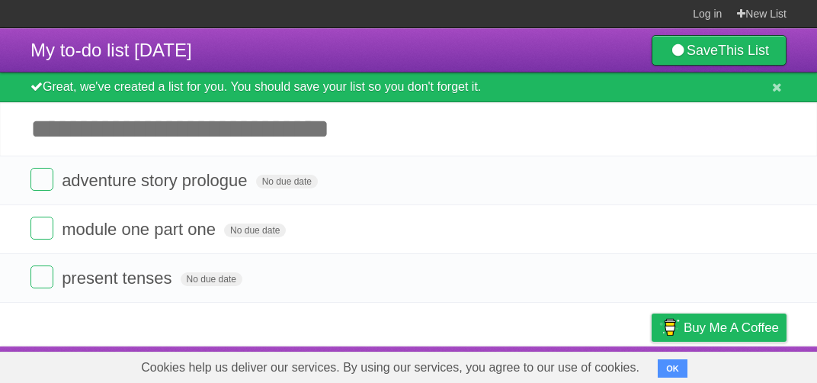 This screenshot has width=817, height=383. What do you see at coordinates (672, 368) in the screenshot?
I see `button: OK` at bounding box center [672, 368].